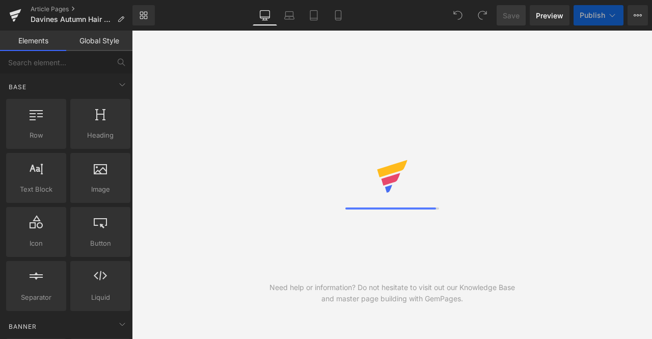 This screenshot has width=652, height=339. What do you see at coordinates (36, 189) in the screenshot?
I see `span: Text Block` at bounding box center [36, 189].